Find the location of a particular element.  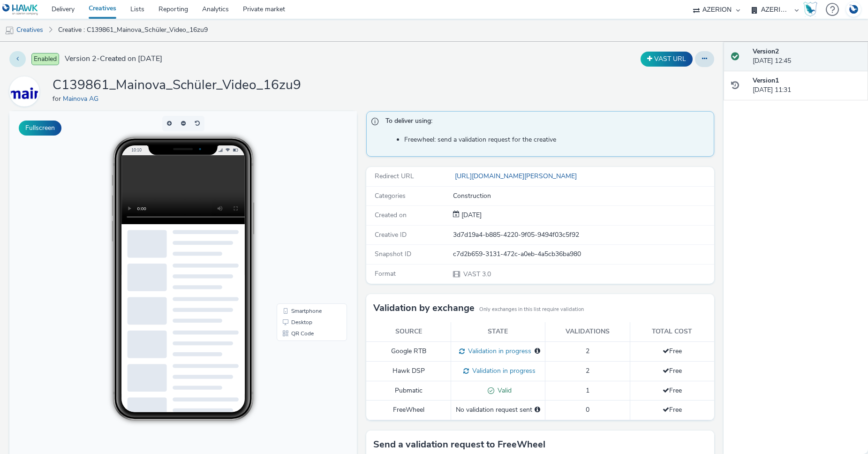

h3: Validation by exchange is located at coordinates (425, 308).